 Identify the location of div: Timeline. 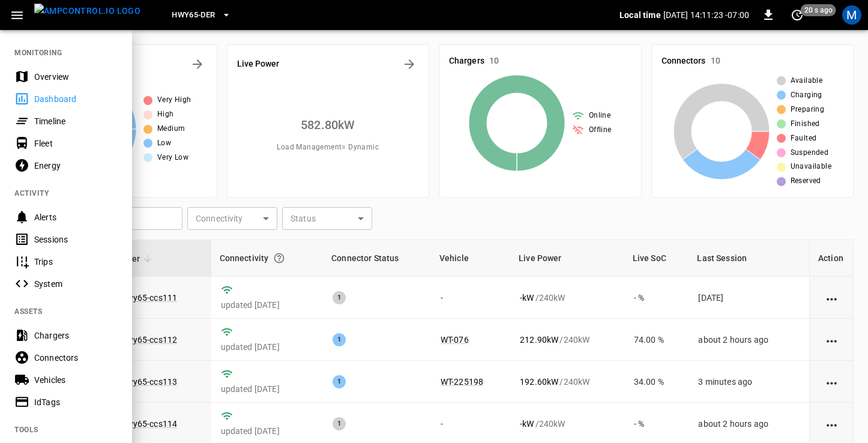
(76, 121).